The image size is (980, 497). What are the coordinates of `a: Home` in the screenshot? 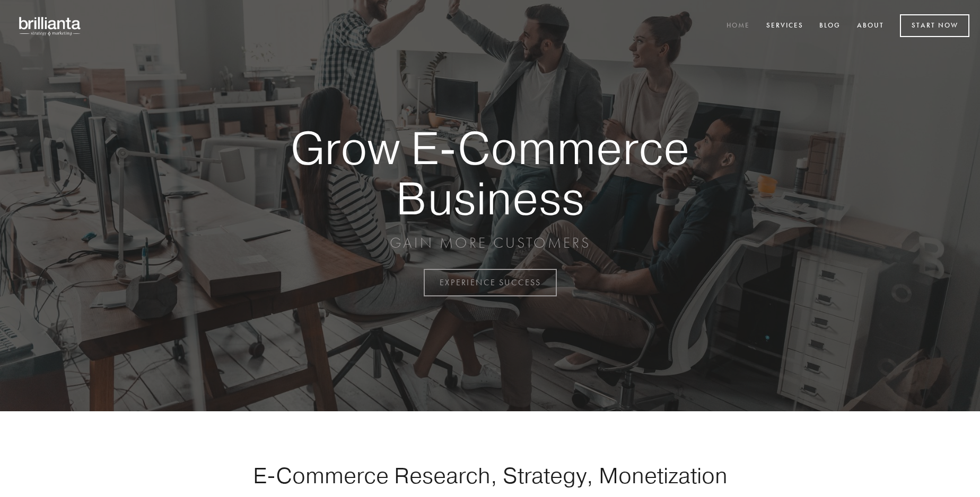 It's located at (738, 26).